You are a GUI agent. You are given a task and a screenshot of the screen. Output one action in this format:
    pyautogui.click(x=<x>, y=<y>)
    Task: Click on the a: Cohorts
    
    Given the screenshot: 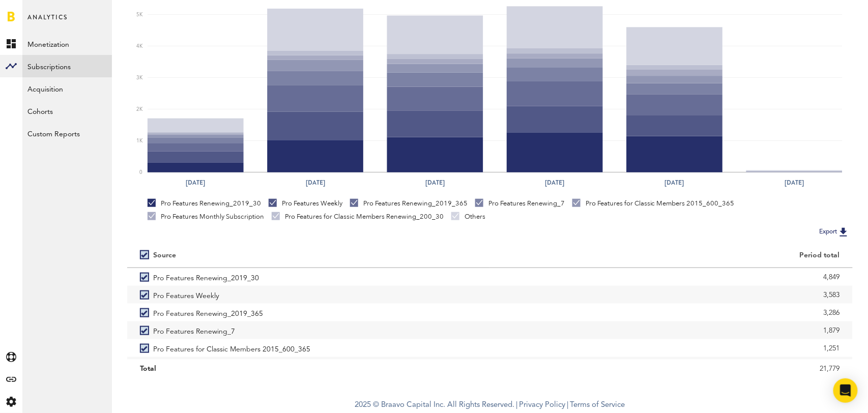 What is the action you would take?
    pyautogui.click(x=67, y=111)
    